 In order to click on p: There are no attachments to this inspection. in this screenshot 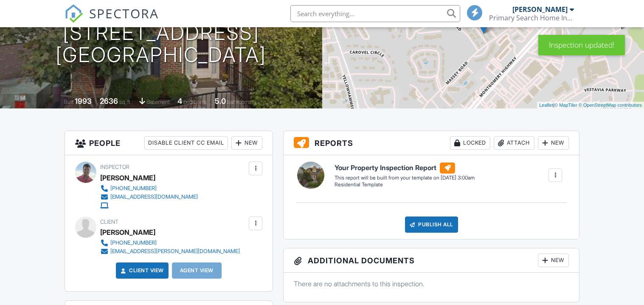, I will do `click(431, 283)`.